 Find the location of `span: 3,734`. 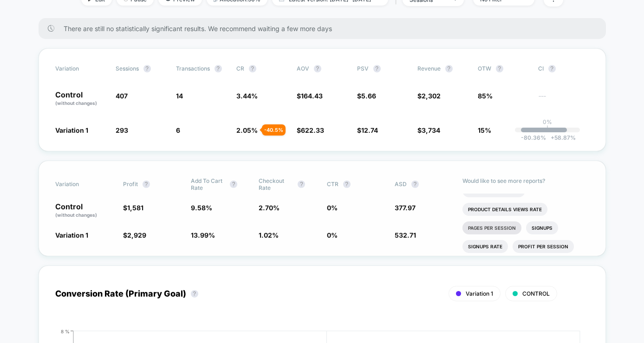

span: 3,734 is located at coordinates (431, 130).